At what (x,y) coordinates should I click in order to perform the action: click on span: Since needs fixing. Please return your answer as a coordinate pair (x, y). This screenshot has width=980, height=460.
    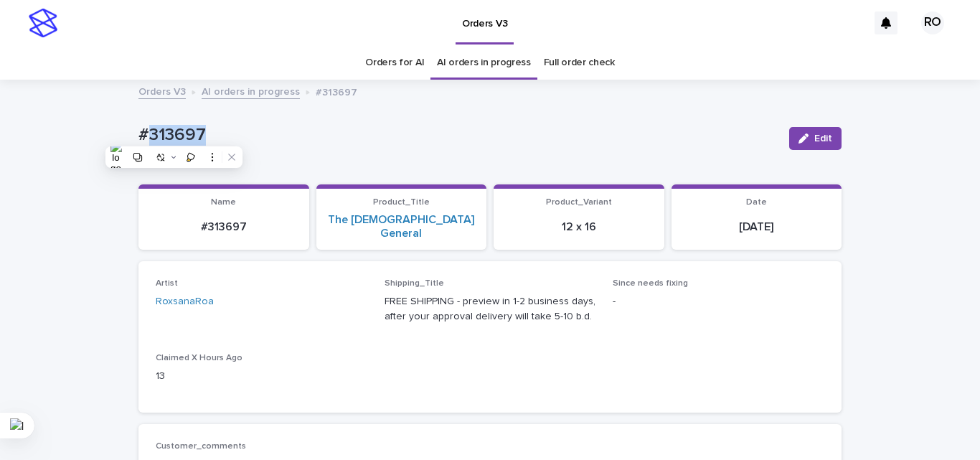
    Looking at the image, I should click on (650, 283).